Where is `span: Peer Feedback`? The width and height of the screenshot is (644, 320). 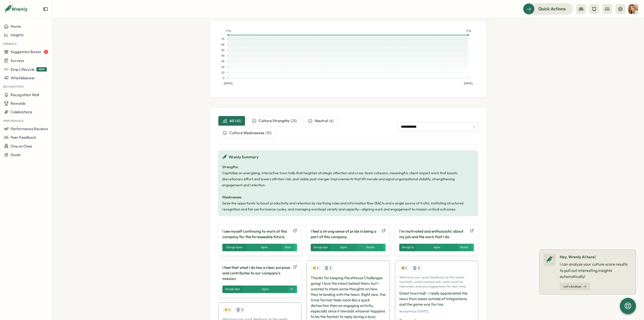
span: Peer Feedback is located at coordinates (24, 137).